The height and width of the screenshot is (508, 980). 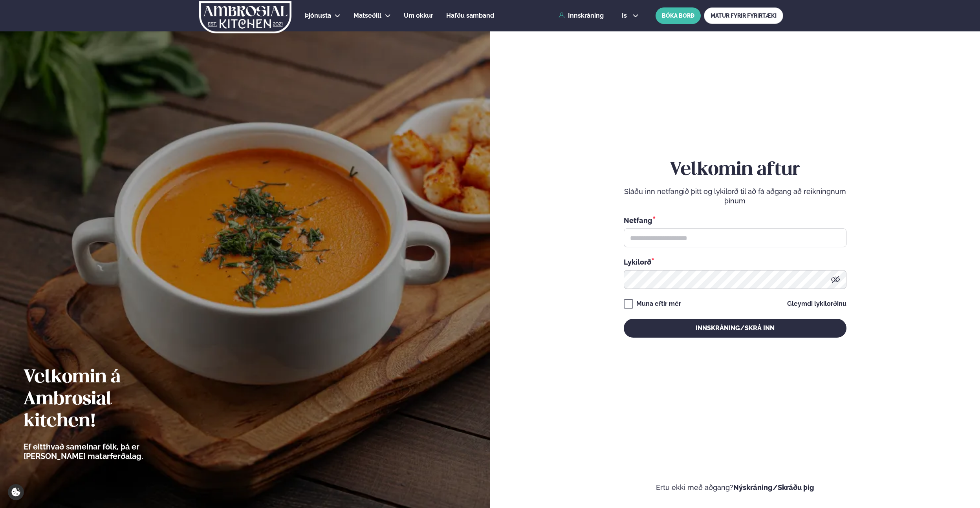 I want to click on a: Matseðill, so click(x=367, y=16).